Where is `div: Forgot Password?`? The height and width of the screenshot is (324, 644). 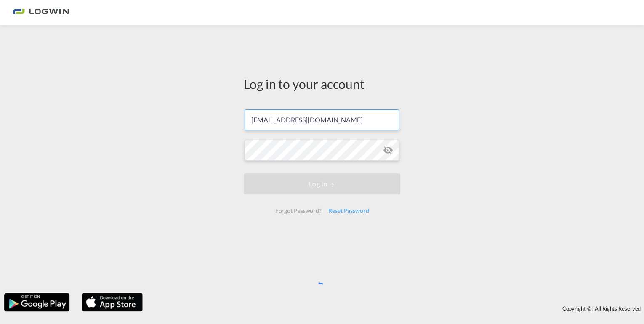 div: Forgot Password? is located at coordinates (298, 211).